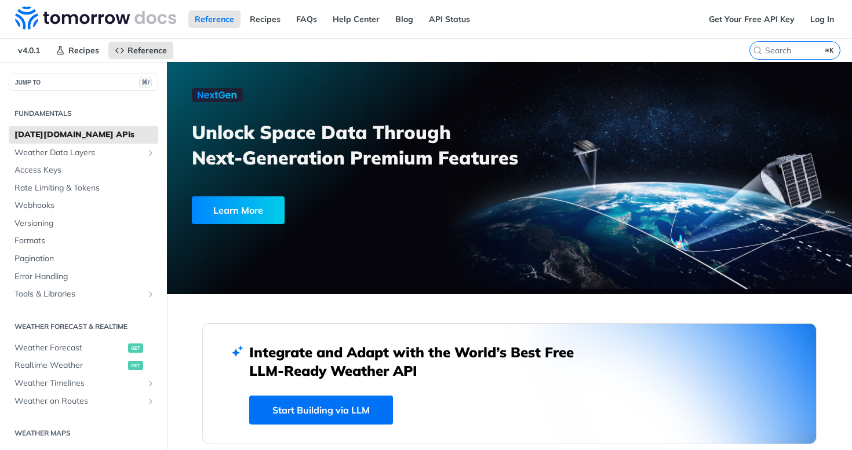 This screenshot has height=450, width=852. What do you see at coordinates (85, 259) in the screenshot?
I see `span: Pagination` at bounding box center [85, 259].